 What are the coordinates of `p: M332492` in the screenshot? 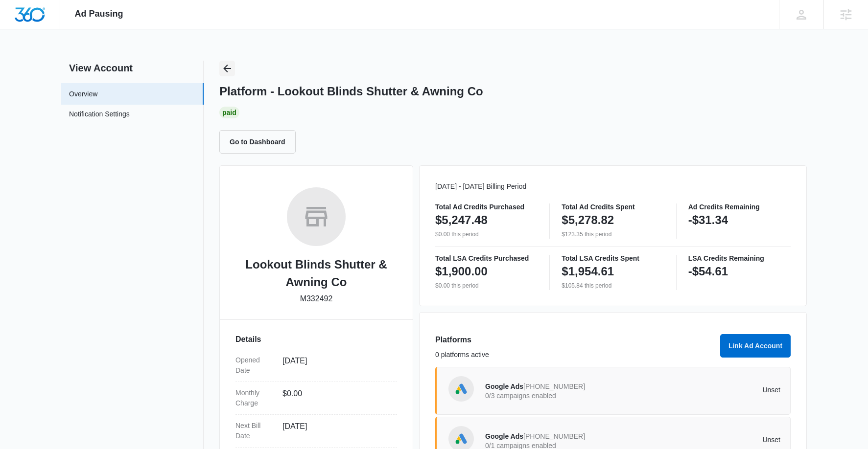 It's located at (317, 299).